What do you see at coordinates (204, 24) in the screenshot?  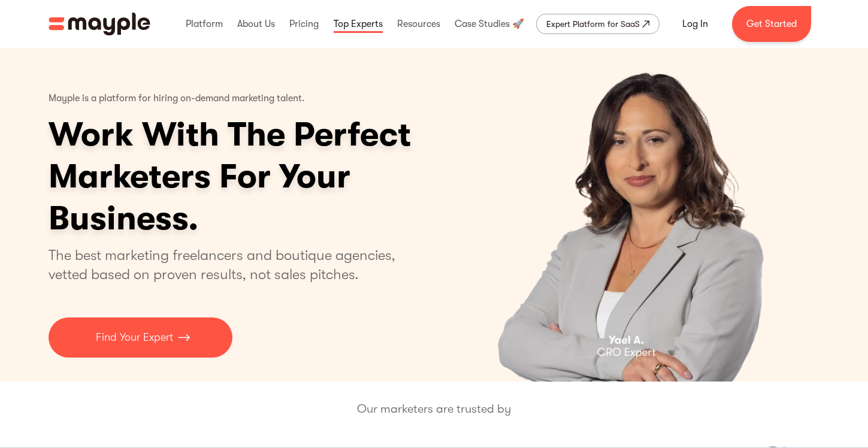 I see `div: Platform` at bounding box center [204, 24].